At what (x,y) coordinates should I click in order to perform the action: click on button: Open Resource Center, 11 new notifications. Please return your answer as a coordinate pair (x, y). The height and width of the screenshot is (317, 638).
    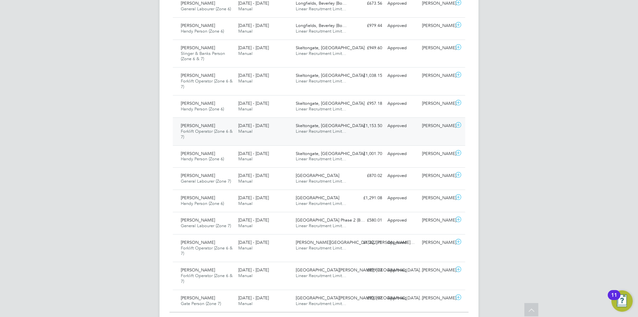
    Looking at the image, I should click on (622, 301).